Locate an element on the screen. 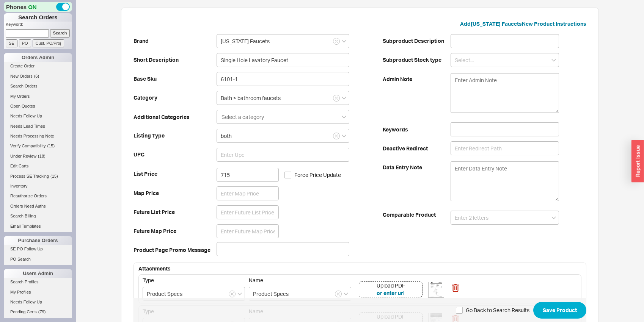 This screenshot has width=644, height=322. span: ( 6 ) is located at coordinates (36, 77).